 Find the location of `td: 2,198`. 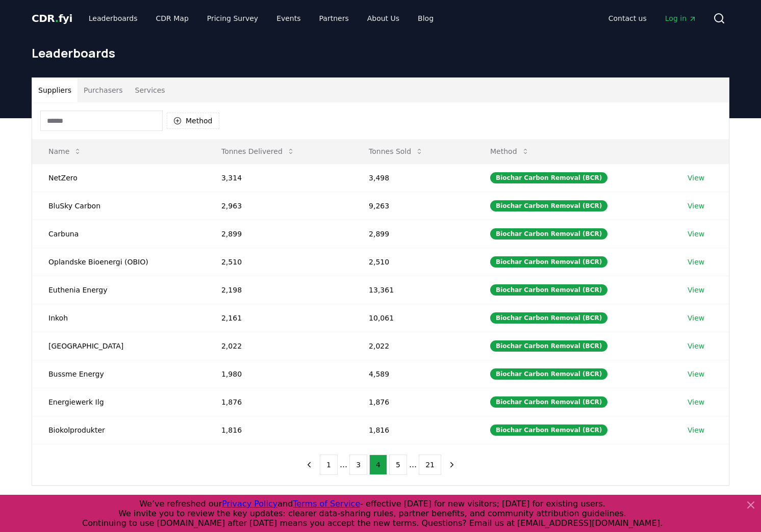

td: 2,198 is located at coordinates (278, 289).